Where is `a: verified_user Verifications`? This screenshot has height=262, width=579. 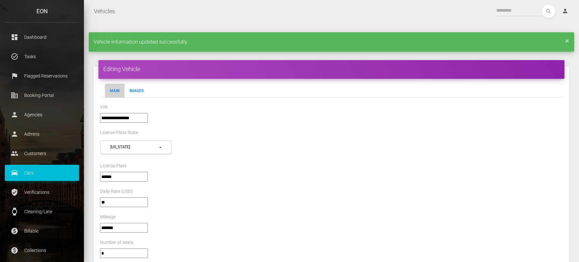 a: verified_user Verifications is located at coordinates (42, 192).